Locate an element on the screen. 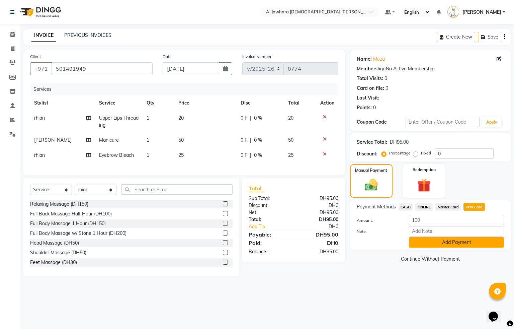 This screenshot has width=514, height=329. img: Jenny is located at coordinates (453, 12).